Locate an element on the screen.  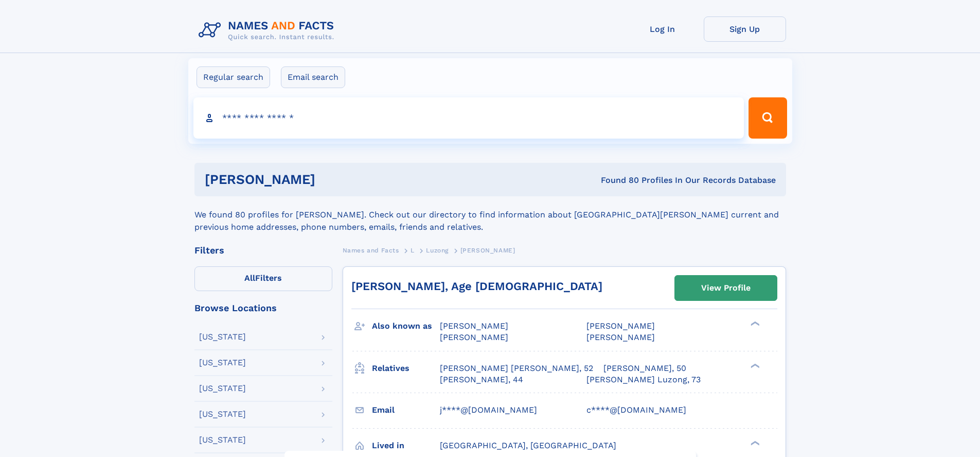
h3: Email is located at coordinates (406, 410).